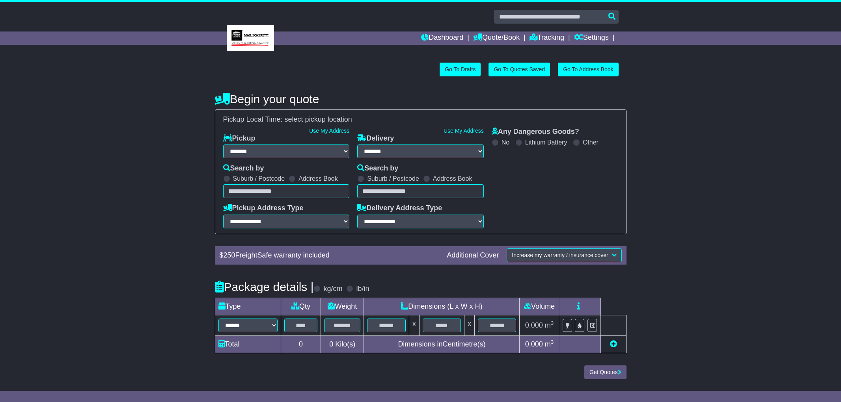 This screenshot has height=402, width=841. What do you see at coordinates (301, 307) in the screenshot?
I see `td: Qty` at bounding box center [301, 307].